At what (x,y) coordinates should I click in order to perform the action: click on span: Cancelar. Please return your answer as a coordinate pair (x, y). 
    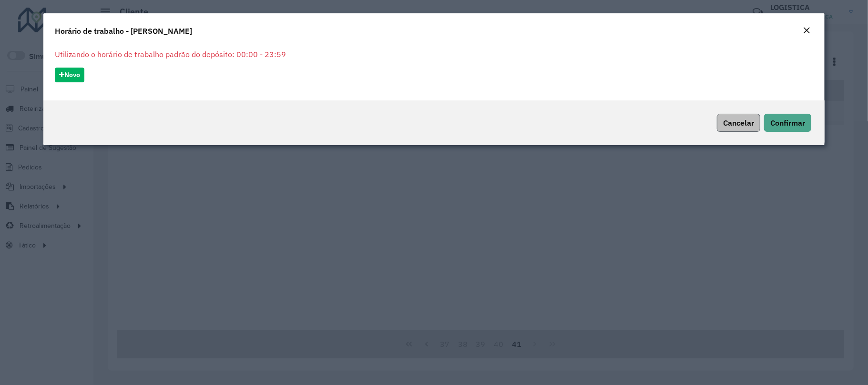
    Looking at the image, I should click on (738, 123).